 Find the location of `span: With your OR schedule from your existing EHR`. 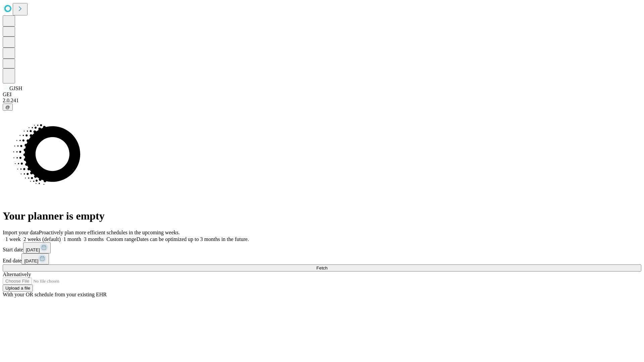

span: With your OR schedule from your existing EHR is located at coordinates (55, 294).